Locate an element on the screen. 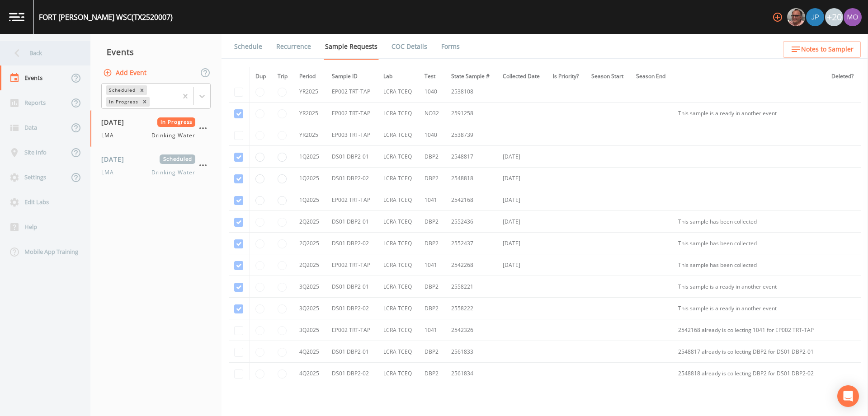 The height and width of the screenshot is (416, 868). td: 2558221 is located at coordinates (472, 287).